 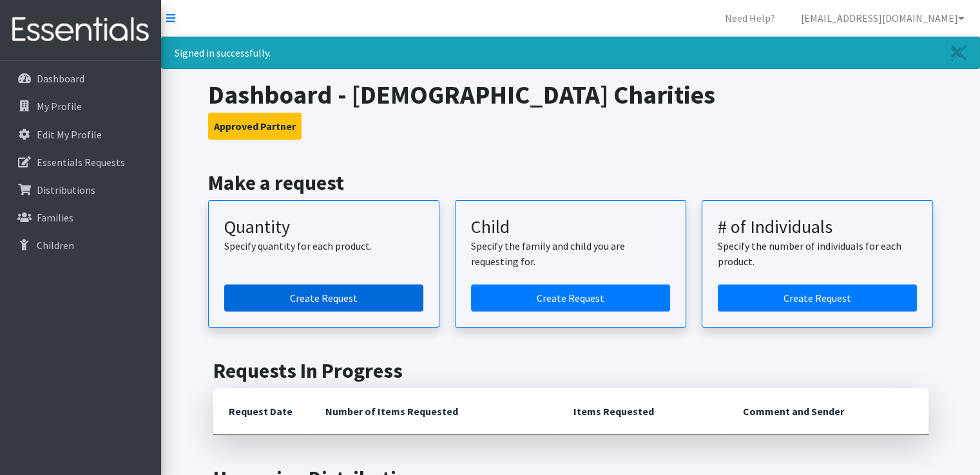 What do you see at coordinates (750, 18) in the screenshot?
I see `a: Need Help?` at bounding box center [750, 18].